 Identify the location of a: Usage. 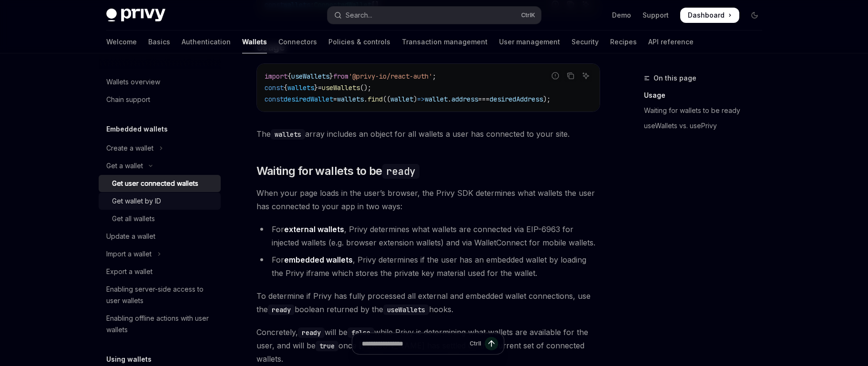
(707, 96).